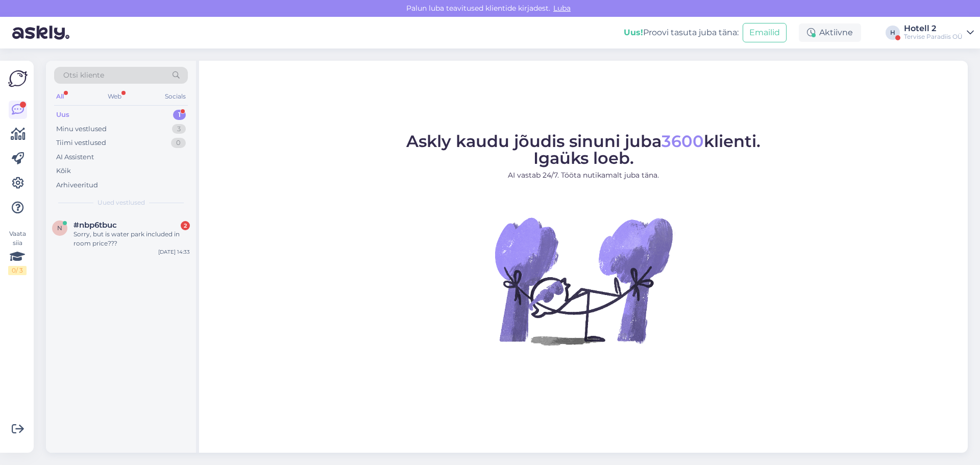  What do you see at coordinates (682, 141) in the screenshot?
I see `span: 3600` at bounding box center [682, 141].